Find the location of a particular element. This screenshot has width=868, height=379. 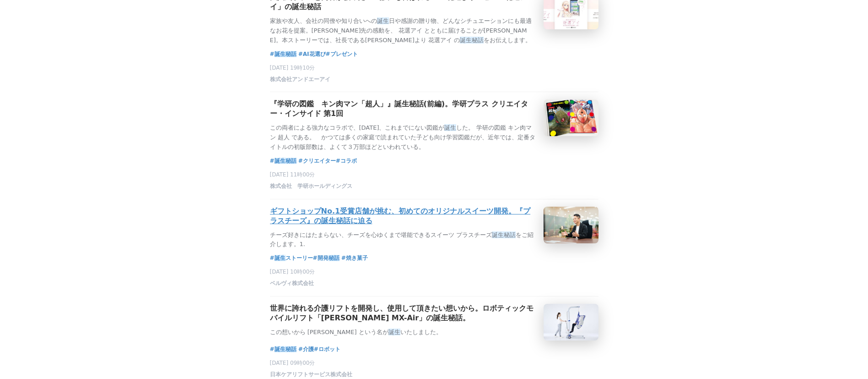

span: #クリエイター is located at coordinates (317, 161).